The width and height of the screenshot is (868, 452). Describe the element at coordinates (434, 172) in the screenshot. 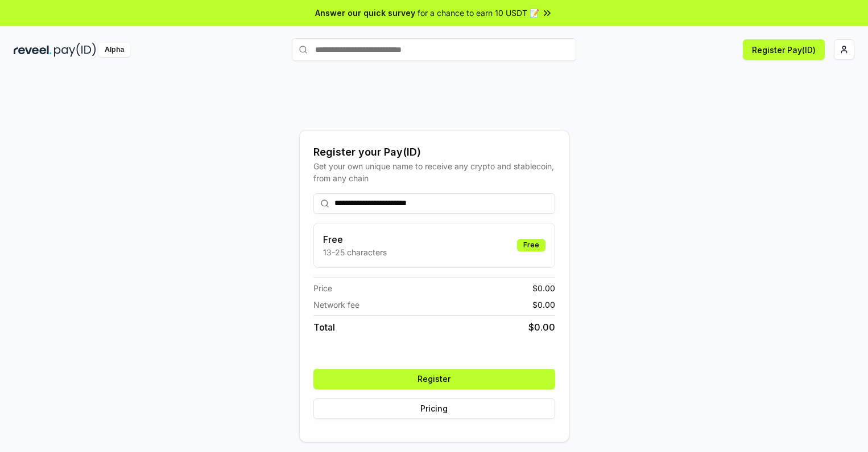

I see `div: Get your own unique name to receive any crypto and stablecoin, from any chain` at that location.